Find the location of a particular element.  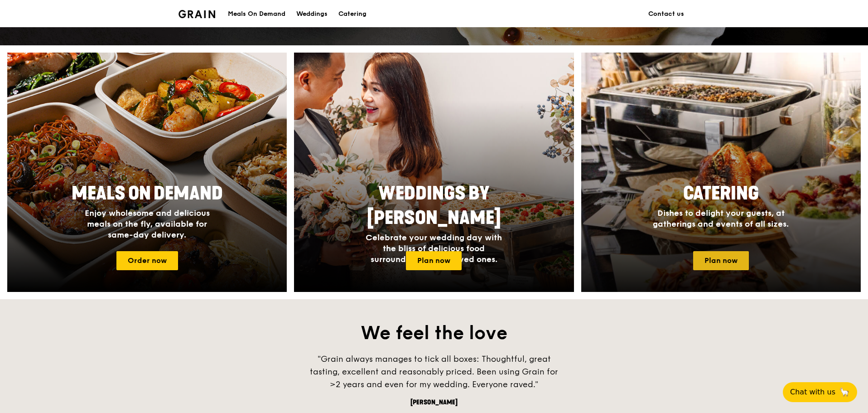

a: CateringDishes to delight your guests, at gatherings and events of all sizes.Plan now is located at coordinates (721, 172).